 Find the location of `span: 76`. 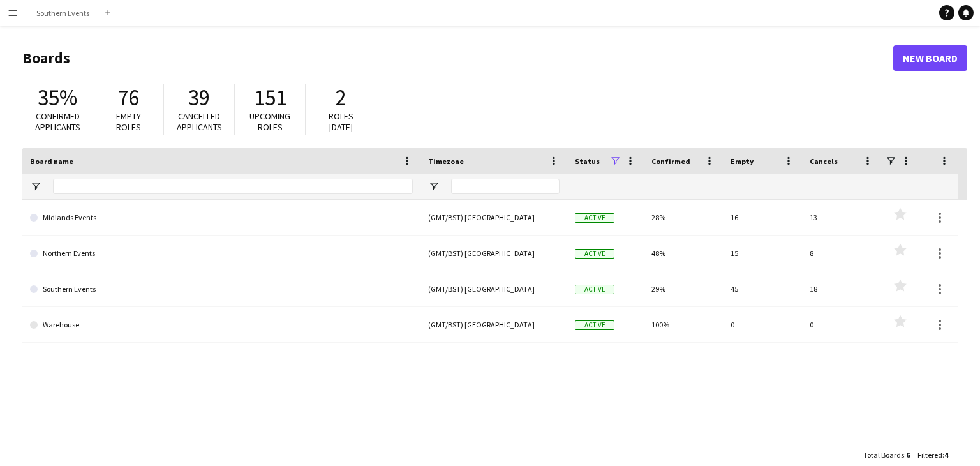

span: 76 is located at coordinates (128, 97).